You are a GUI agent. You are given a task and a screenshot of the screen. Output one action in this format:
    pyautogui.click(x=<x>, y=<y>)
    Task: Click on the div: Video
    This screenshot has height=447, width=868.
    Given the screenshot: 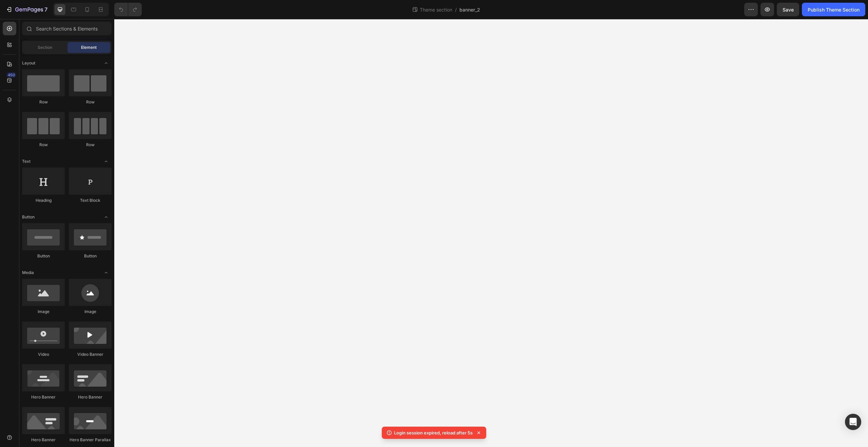 What is the action you would take?
    pyautogui.click(x=44, y=355)
    